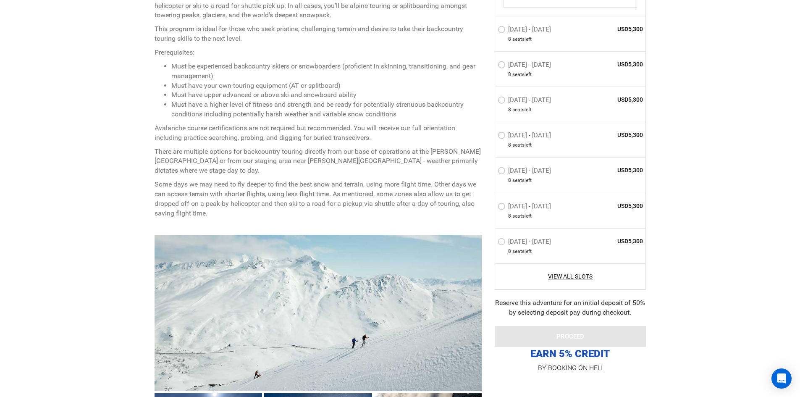  I want to click on div: Open Intercom Messenger, so click(782, 378).